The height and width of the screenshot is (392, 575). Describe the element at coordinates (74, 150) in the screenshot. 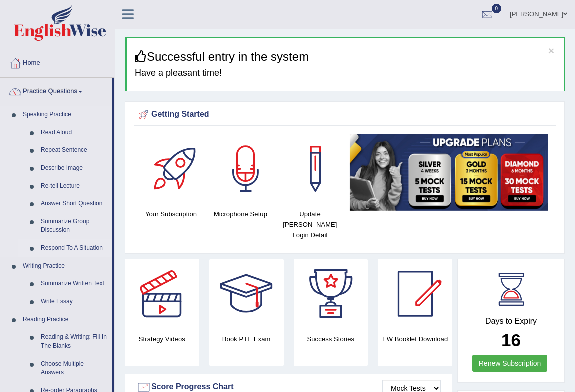

I see `a: Repeat Sentence` at that location.